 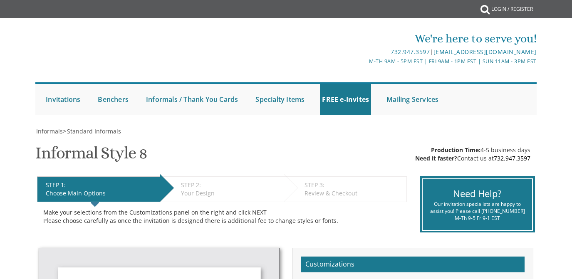 I want to click on span: Standard Informals, so click(x=94, y=131).